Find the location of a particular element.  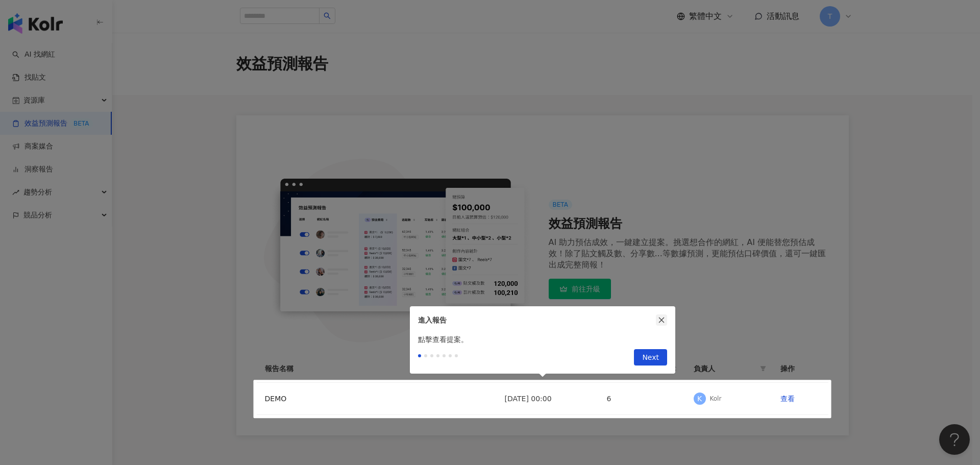

div: 點擊查看提案。 is located at coordinates (543, 339).